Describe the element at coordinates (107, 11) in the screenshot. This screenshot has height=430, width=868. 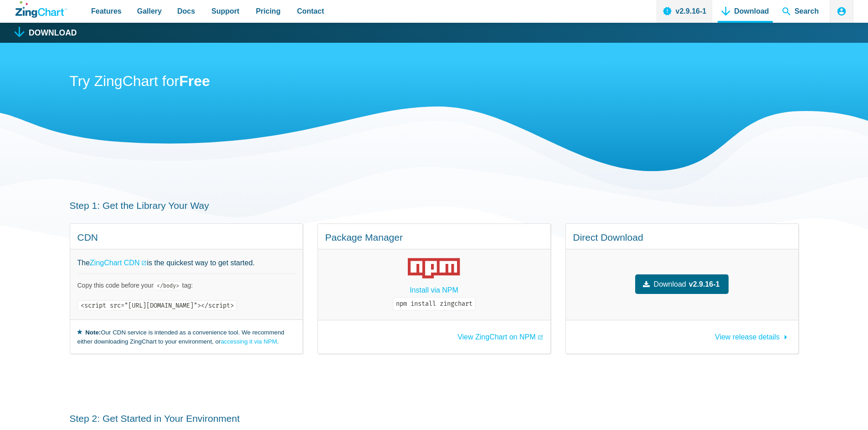
I see `span: Features` at that location.